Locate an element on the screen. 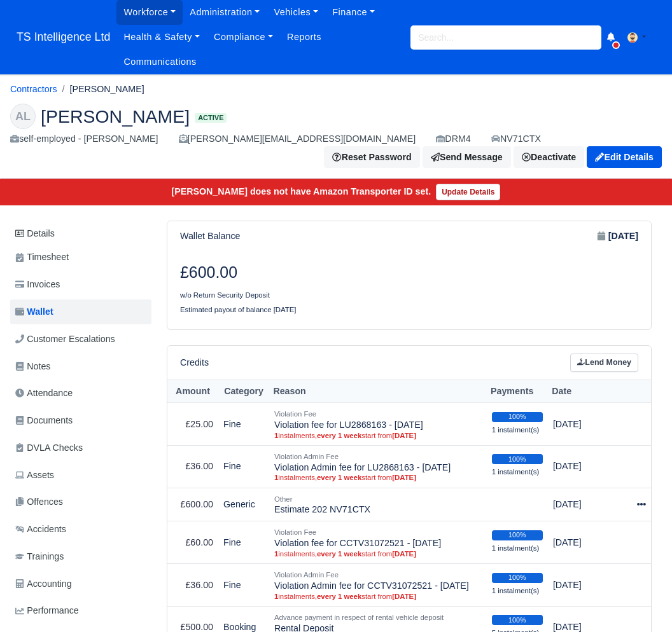  a: Assets is located at coordinates (81, 475).